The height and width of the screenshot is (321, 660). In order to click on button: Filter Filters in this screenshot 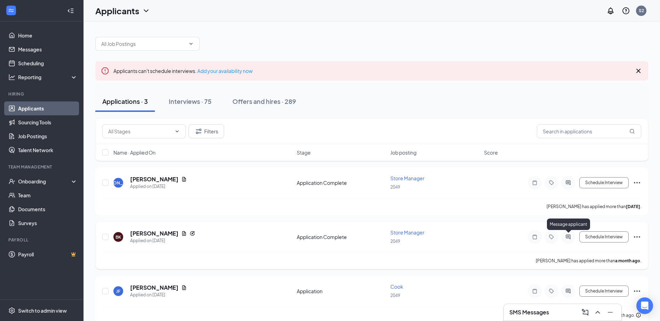, I will do `click(206, 132)`.